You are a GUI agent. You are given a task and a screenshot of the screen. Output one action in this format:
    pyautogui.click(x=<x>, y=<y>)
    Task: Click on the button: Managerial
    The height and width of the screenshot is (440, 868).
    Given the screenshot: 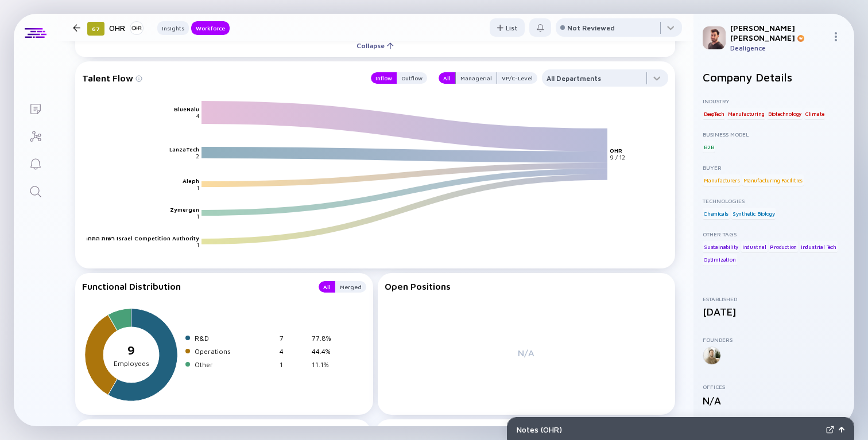 What is the action you would take?
    pyautogui.click(x=476, y=78)
    